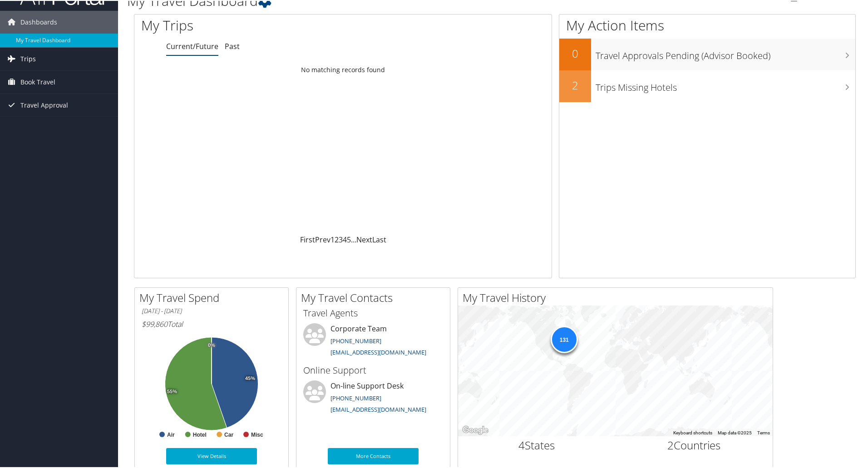 The image size is (868, 468). I want to click on h2: 2, so click(575, 84).